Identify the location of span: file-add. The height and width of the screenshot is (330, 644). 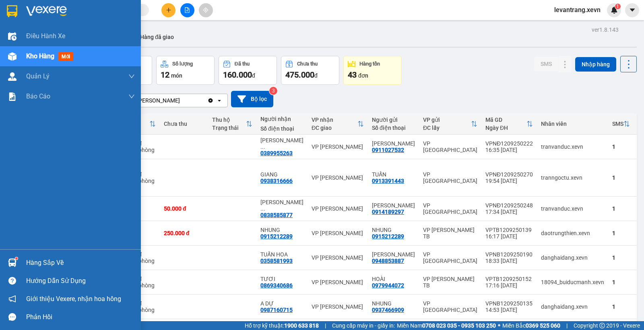
(187, 10).